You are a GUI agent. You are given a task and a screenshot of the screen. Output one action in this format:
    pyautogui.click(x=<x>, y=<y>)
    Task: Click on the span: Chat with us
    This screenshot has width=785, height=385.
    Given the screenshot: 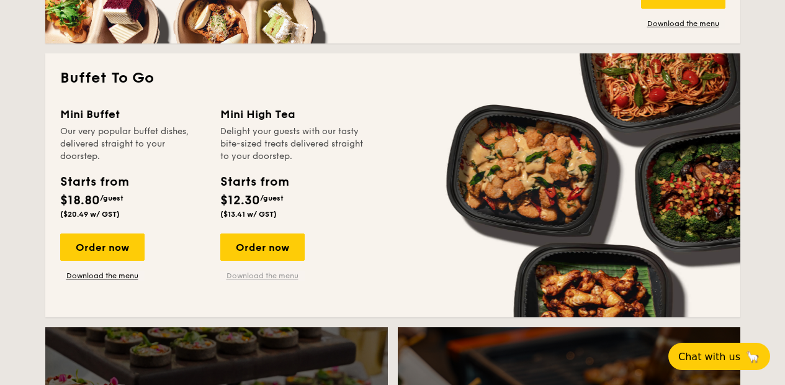 What is the action you would take?
    pyautogui.click(x=710, y=356)
    